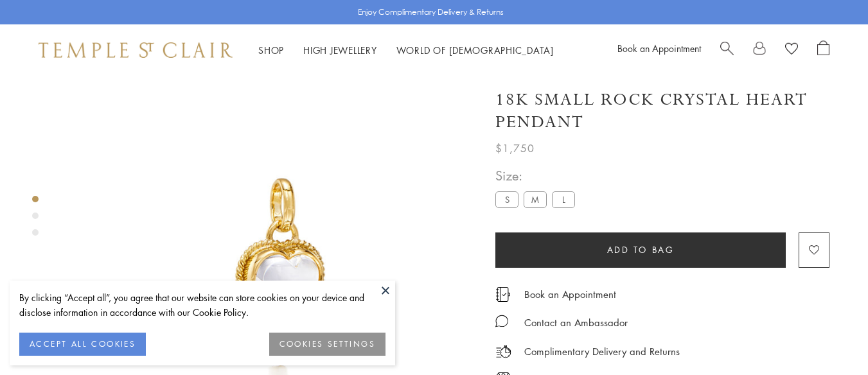  Describe the element at coordinates (727, 50) in the screenshot. I see `a: Search` at that location.